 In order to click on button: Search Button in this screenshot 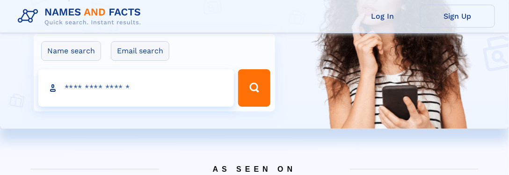, I will do `click(254, 88)`.